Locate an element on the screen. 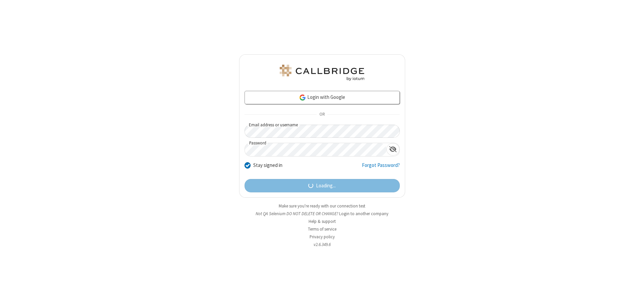  img: QA Selenium DO NOT DELETE OR CHANGE is located at coordinates (322, 73).